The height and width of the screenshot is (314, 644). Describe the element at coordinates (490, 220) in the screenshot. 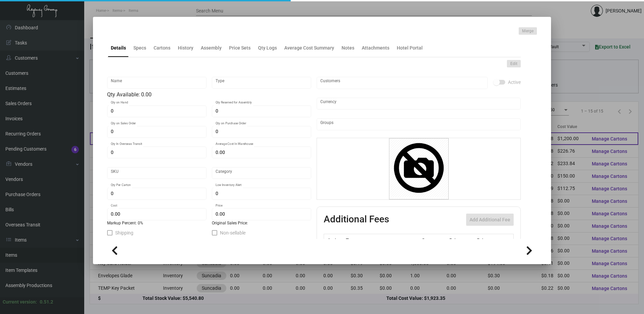

I see `button: Add Additional Fee` at that location.